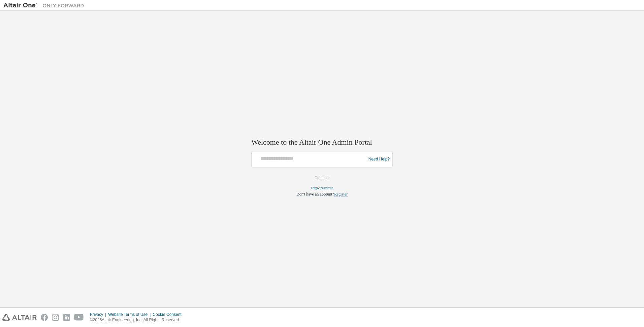  What do you see at coordinates (322, 142) in the screenshot?
I see `h2: Welcome to the Altair One Admin Portal` at bounding box center [322, 142].